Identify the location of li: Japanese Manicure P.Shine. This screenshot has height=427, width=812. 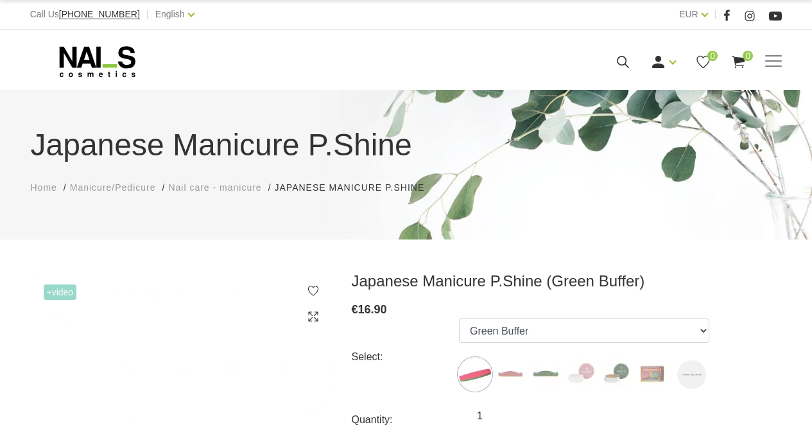
(356, 187).